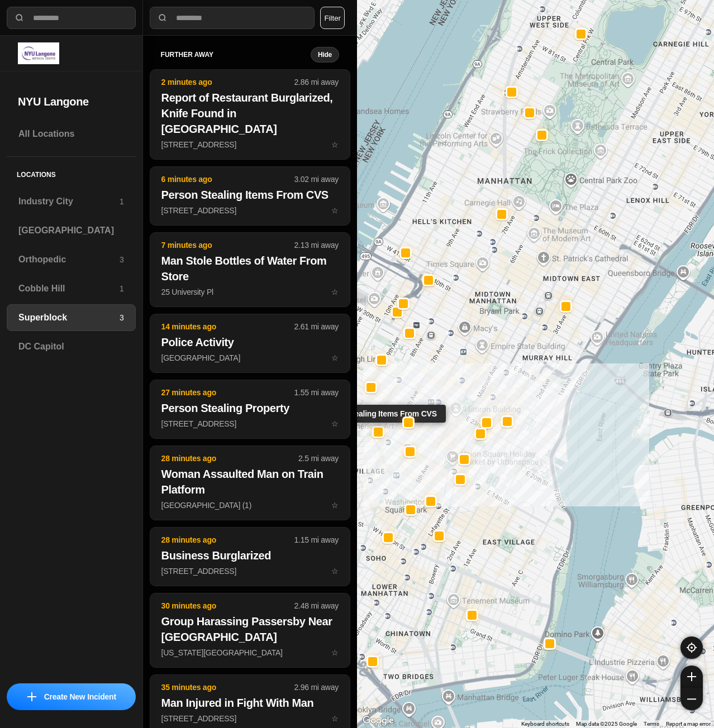  I want to click on h3: Industry City, so click(69, 201).